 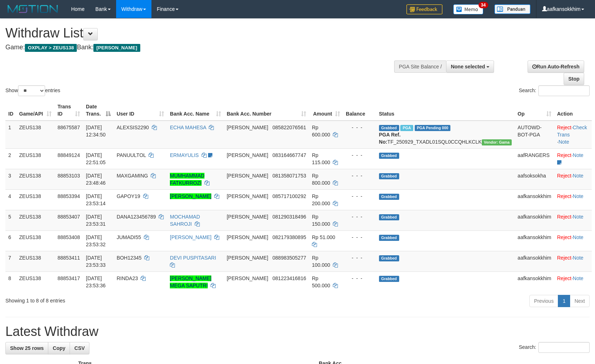 I want to click on span: Copy 085717100292 to clipboard, so click(x=289, y=197).